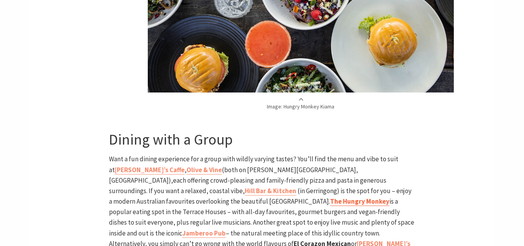  Describe the element at coordinates (360, 201) in the screenshot. I see `b: The Hungry Monkey` at that location.